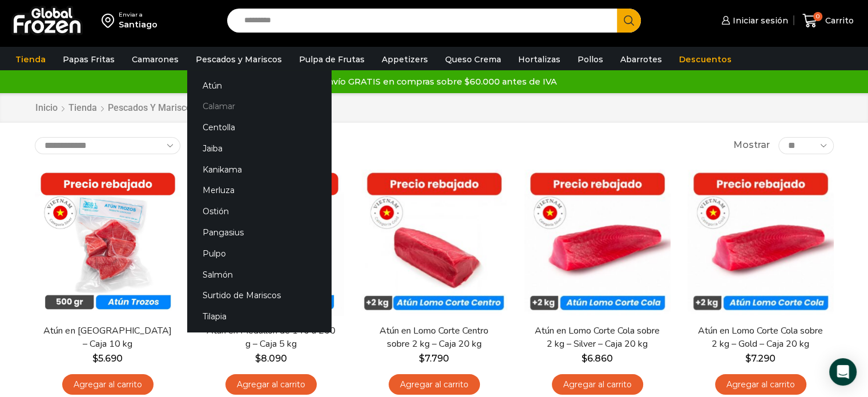  Describe the element at coordinates (259, 296) in the screenshot. I see `a: Surtido de Mariscos` at that location.